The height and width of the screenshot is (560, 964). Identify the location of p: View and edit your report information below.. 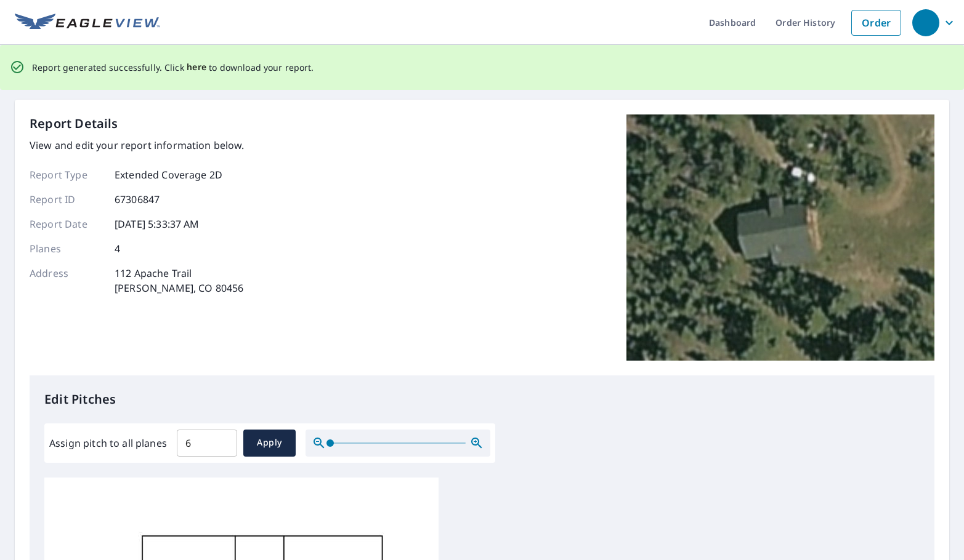
(137, 145).